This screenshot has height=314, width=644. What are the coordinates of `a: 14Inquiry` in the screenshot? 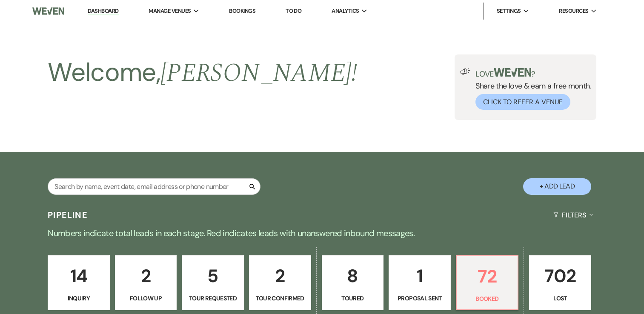 It's located at (79, 283).